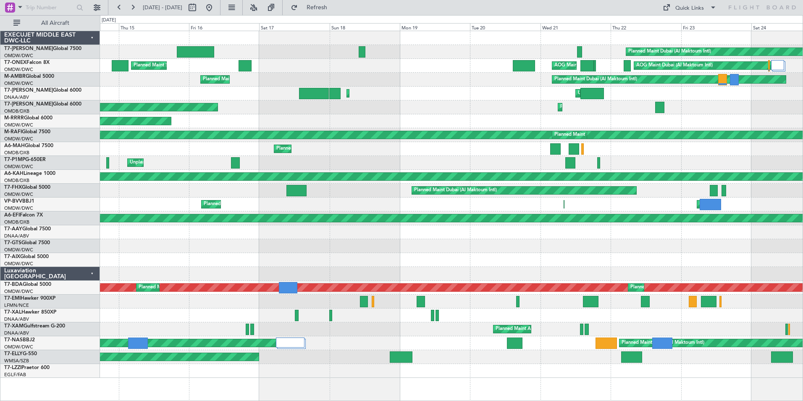 The width and height of the screenshot is (803, 401). Describe the element at coordinates (29, 76) in the screenshot. I see `a: M-AMBRGlobal 5000` at that location.